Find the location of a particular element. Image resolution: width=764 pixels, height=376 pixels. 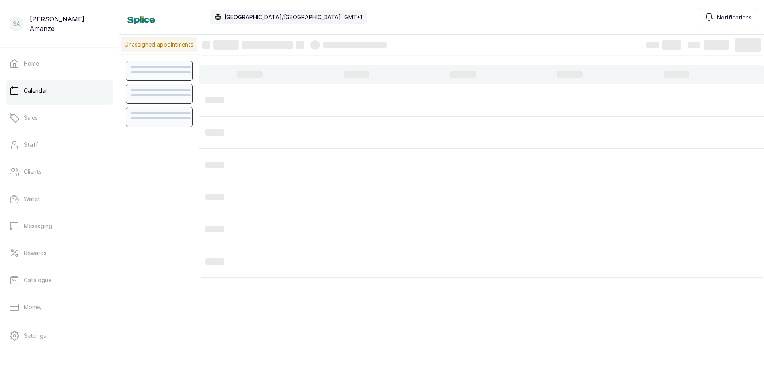

a: Sales is located at coordinates (59, 118).